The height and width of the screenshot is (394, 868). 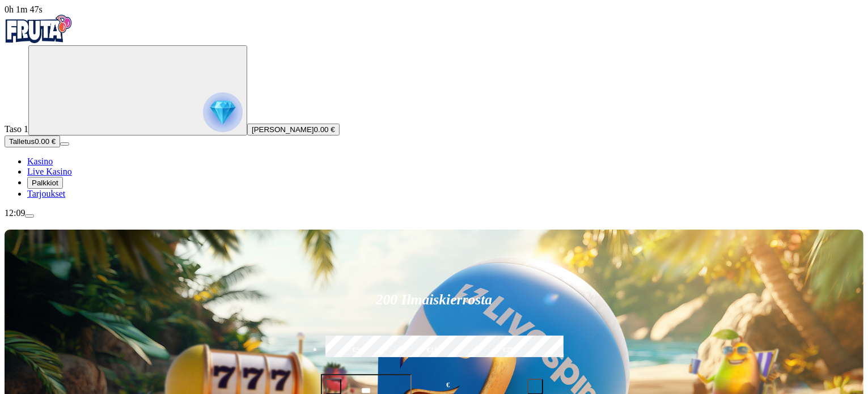 I want to click on a: Tarjoukset, so click(x=46, y=193).